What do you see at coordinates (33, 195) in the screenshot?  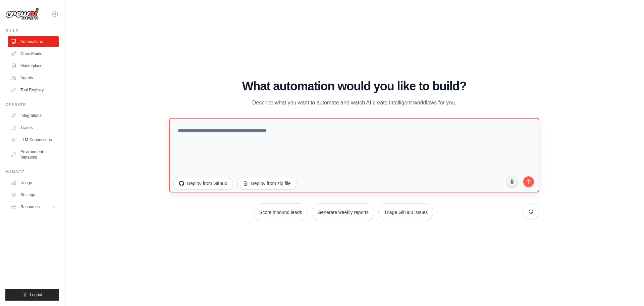 I see `a: Settings` at bounding box center [33, 195].